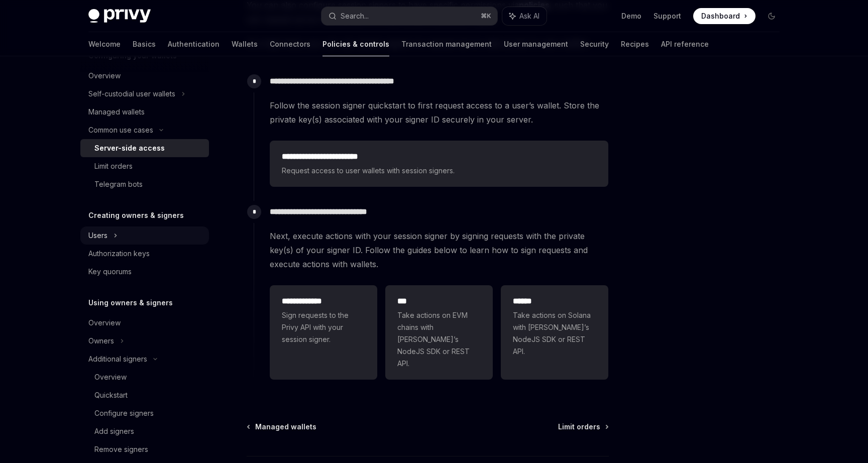 Image resolution: width=868 pixels, height=463 pixels. Describe the element at coordinates (772, 16) in the screenshot. I see `button: Toggle dark mode` at that location.